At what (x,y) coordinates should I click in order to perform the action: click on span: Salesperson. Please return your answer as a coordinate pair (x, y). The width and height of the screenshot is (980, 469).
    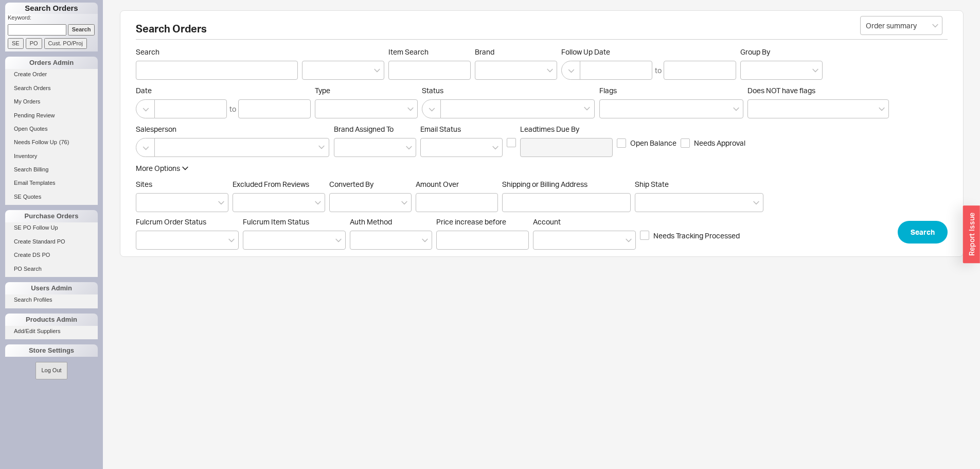
    Looking at the image, I should click on (233, 129).